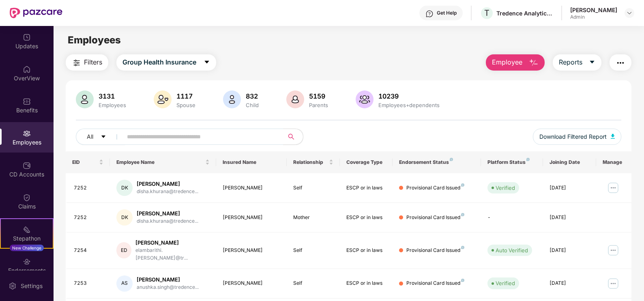 Image resolution: width=644 pixels, height=301 pixels. What do you see at coordinates (27, 37) in the screenshot?
I see `img: svg+xml;base64,PHN2ZyBpZD0iVXBkYXRlZCIgeG1sbnM9Imh0dHA6Ly93d3cudzMub3JnLzIwMDAvc3ZnIiB3aWR0aD0iMj...` at bounding box center [27, 37].